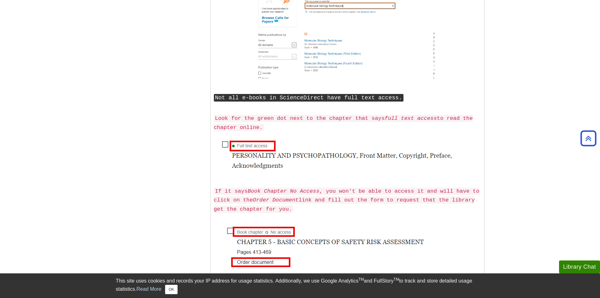 This screenshot has height=298, width=600. I want to click on kbd: Not all e-books in ScienceDirect have full text access., so click(309, 98).